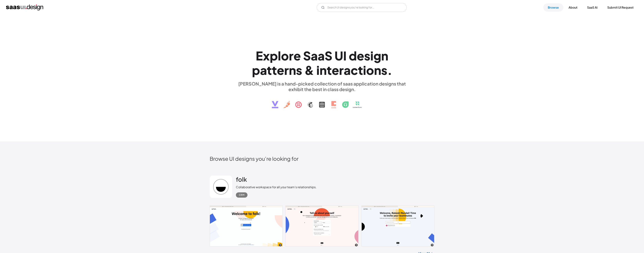  Describe the element at coordinates (322, 102) in the screenshot. I see `img: text, icon, saas logo` at that location.